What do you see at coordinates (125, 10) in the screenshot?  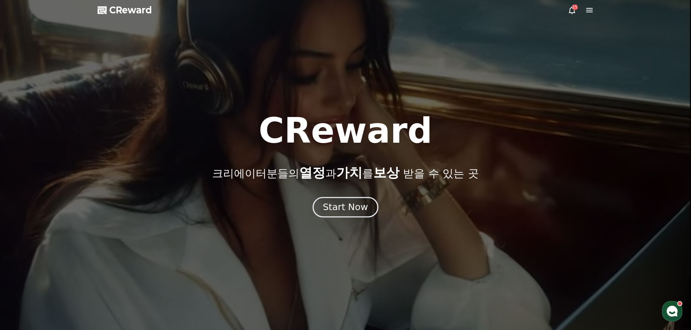 I see `a: CReward` at bounding box center [125, 10].